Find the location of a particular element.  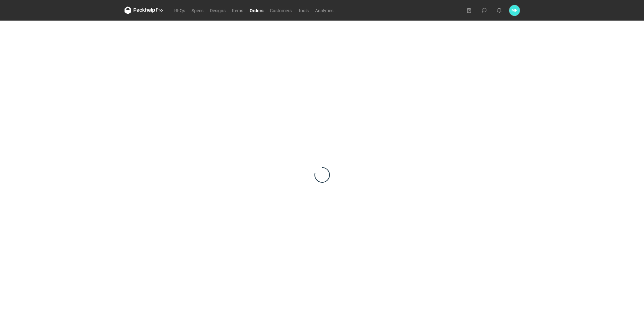

a: Specs is located at coordinates (198, 10).